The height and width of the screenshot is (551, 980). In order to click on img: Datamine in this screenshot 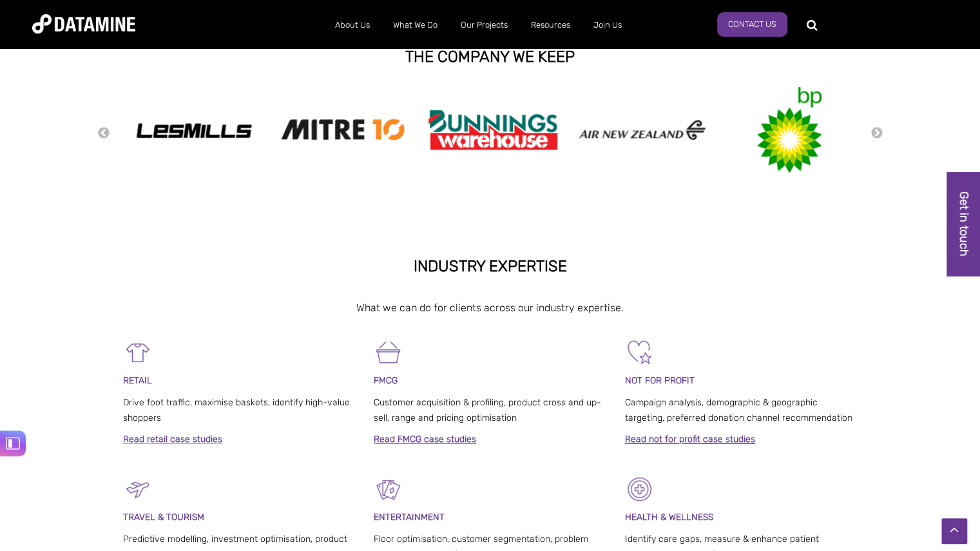, I will do `click(83, 24)`.